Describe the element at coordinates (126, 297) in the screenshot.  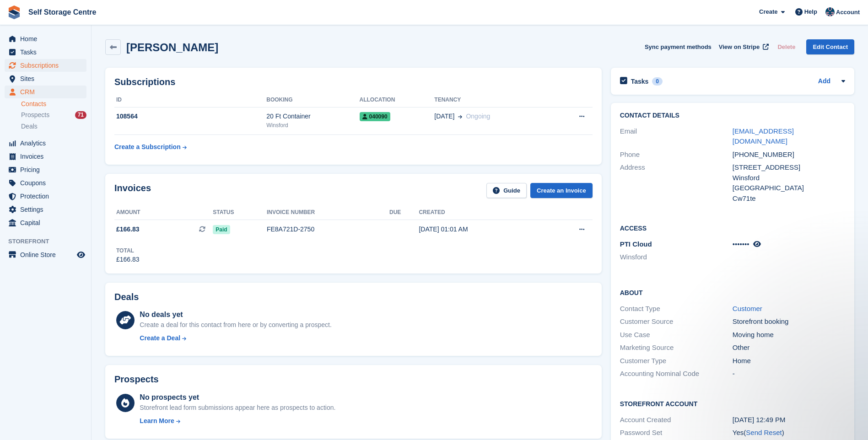
I see `h2: Deals` at that location.